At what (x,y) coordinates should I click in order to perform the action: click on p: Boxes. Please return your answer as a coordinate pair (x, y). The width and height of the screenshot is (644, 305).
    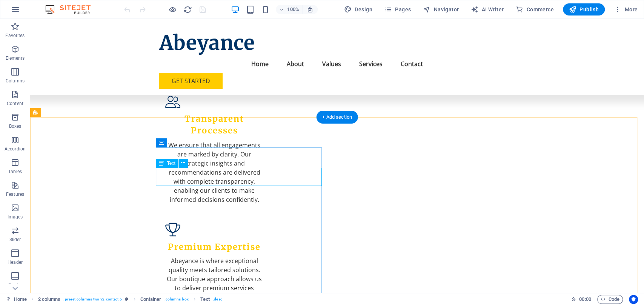
    Looking at the image, I should click on (15, 126).